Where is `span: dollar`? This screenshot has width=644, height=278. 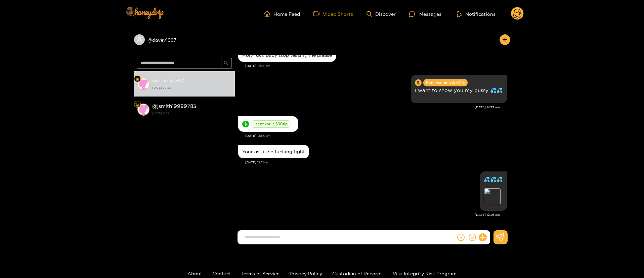 span: dollar is located at coordinates (461, 238).